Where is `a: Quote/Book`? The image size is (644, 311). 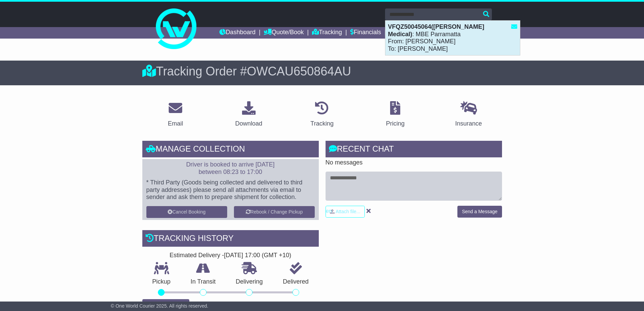
a: Quote/Book is located at coordinates (284, 33).